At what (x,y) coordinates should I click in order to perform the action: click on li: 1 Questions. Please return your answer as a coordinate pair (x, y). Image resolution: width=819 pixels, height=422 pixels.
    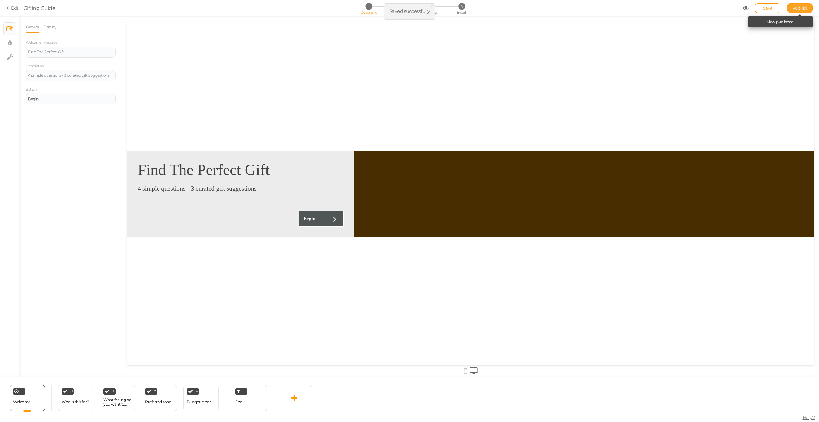
    Looking at the image, I should click on (368, 6).